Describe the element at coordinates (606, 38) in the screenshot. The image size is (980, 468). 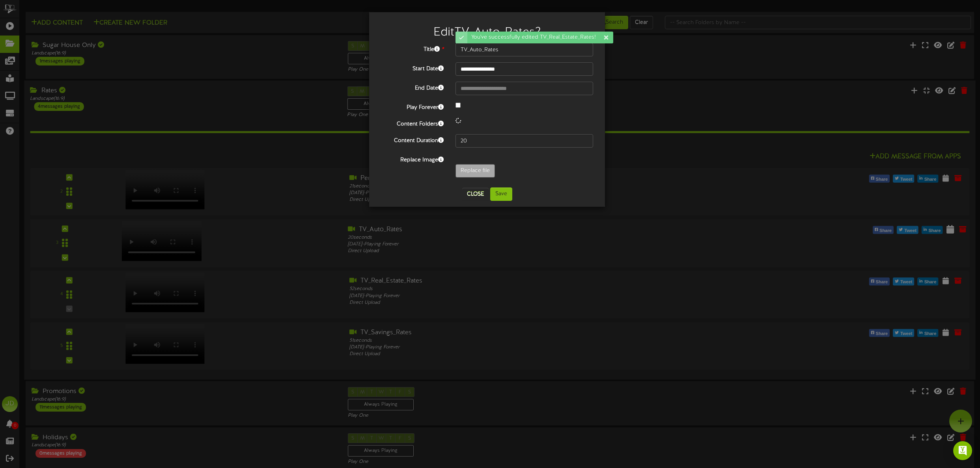
I see `div: Dismiss this notification` at that location.